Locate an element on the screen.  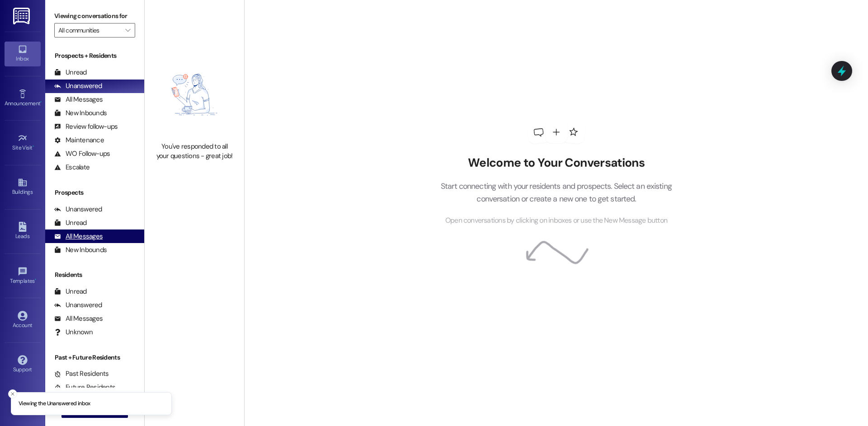
a: Site Visit • is located at coordinates (23, 143).